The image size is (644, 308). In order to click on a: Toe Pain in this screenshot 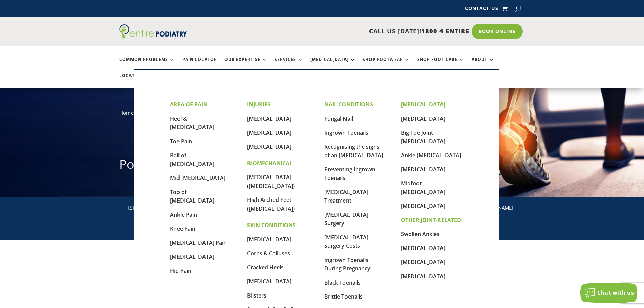, I will do `click(181, 141)`.